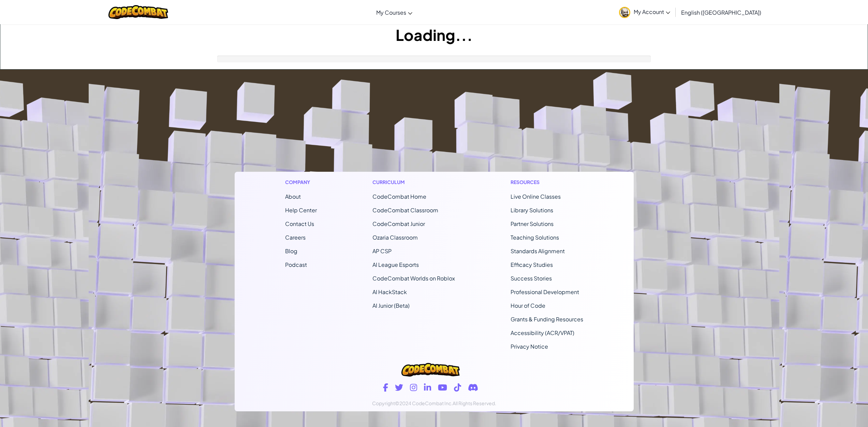 Image resolution: width=868 pixels, height=427 pixels. Describe the element at coordinates (400, 197) in the screenshot. I see `span: CodeCombat Home` at that location.